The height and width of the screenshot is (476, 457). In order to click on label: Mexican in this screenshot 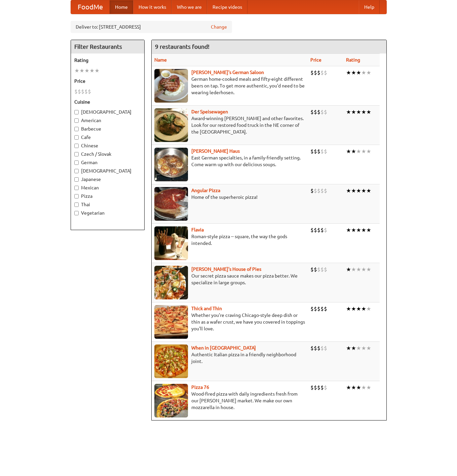, I will do `click(107, 188)`.